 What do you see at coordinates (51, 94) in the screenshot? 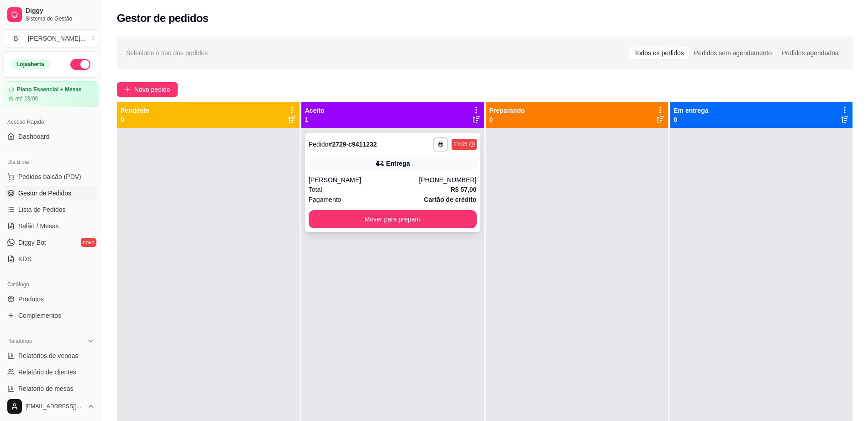
I see `a: Plano Essencial + Mesasaté 28/09` at bounding box center [51, 94].